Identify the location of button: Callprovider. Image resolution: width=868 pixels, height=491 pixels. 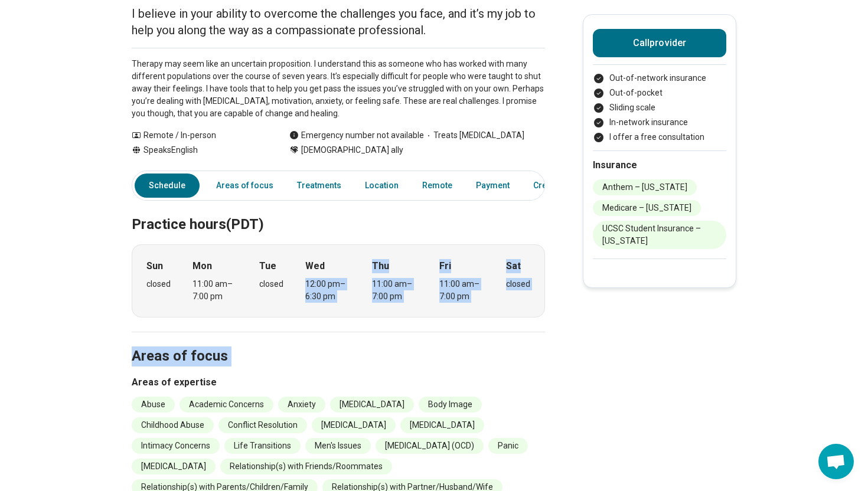
(660, 43).